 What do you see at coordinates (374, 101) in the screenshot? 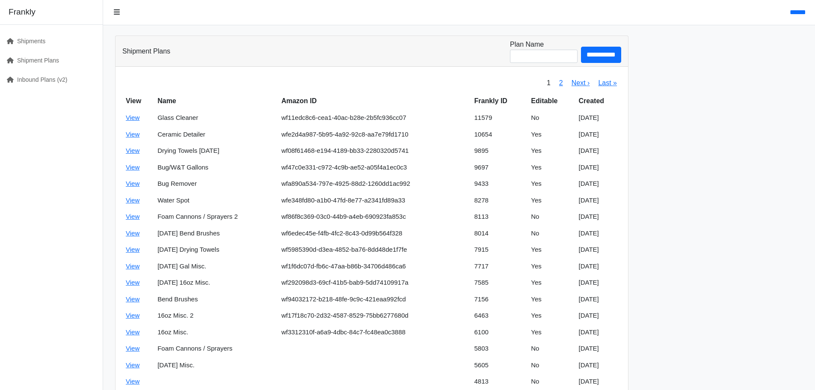
I see `th: Amazon ID` at bounding box center [374, 101].